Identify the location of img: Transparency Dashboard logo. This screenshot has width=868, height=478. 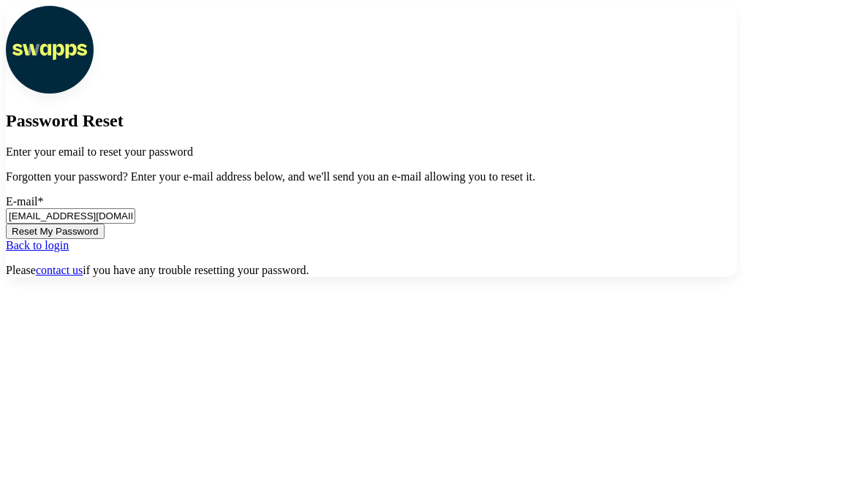
(50, 50).